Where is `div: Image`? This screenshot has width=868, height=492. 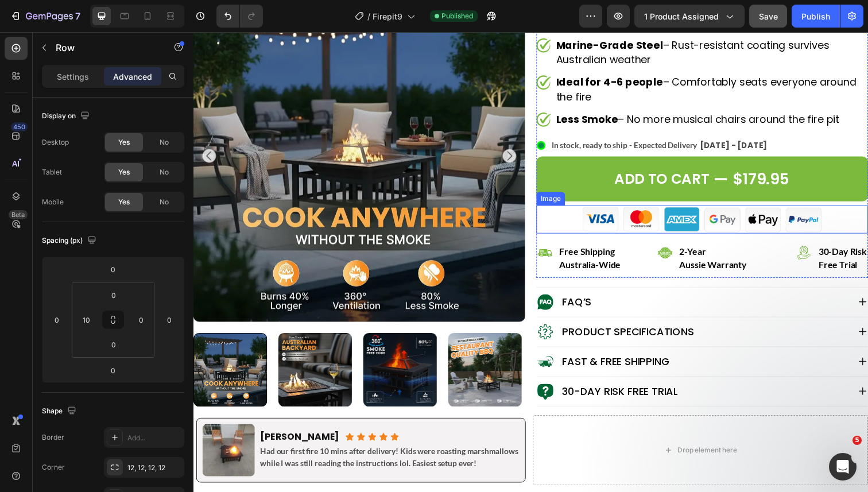
div: Image is located at coordinates (364, 170).